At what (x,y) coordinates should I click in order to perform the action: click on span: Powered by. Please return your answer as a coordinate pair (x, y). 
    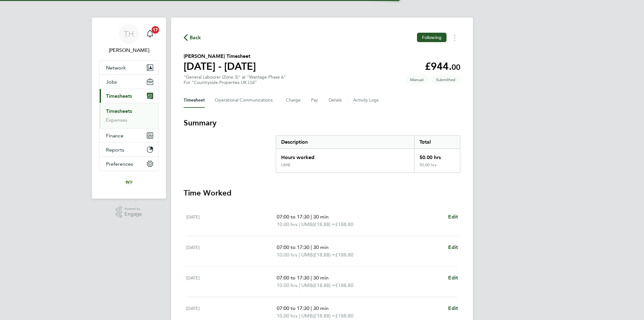
    Looking at the image, I should click on (133, 209).